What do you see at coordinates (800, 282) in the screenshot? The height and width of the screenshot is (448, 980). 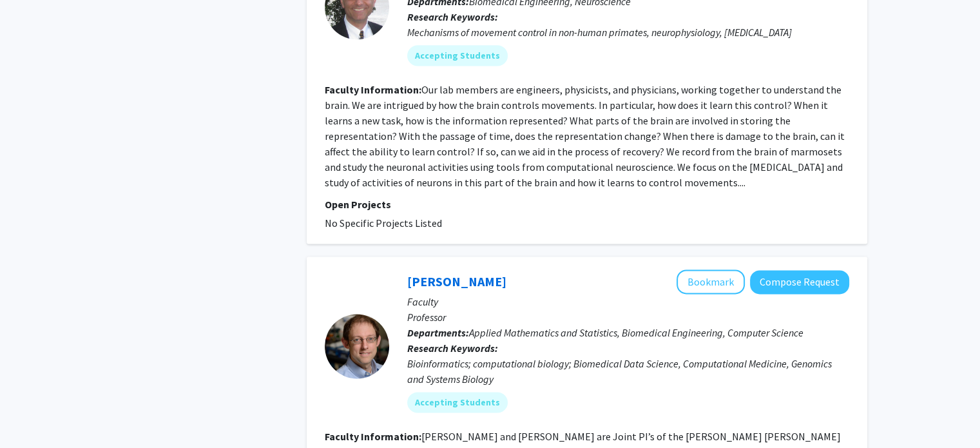 I see `button: Compose Request to Joel Bader` at bounding box center [800, 282].